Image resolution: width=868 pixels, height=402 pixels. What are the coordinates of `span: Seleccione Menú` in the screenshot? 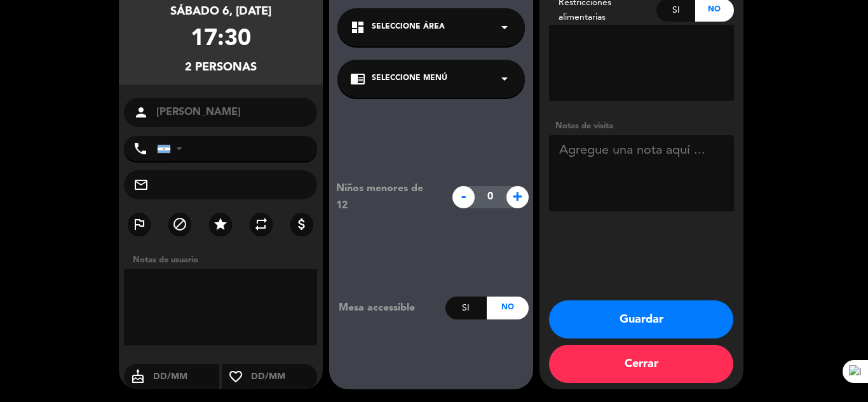 It's located at (409, 79).